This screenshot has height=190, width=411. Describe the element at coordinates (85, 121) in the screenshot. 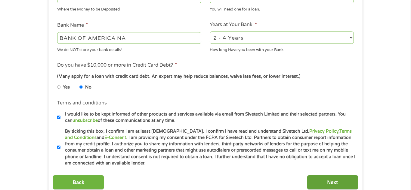

I see `a: unsubscribe` at that location.